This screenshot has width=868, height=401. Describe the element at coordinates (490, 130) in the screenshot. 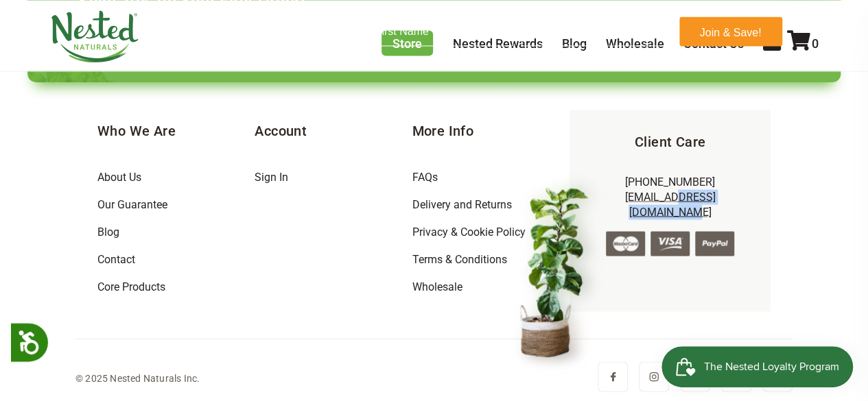

I see `h5: More Info` at that location.